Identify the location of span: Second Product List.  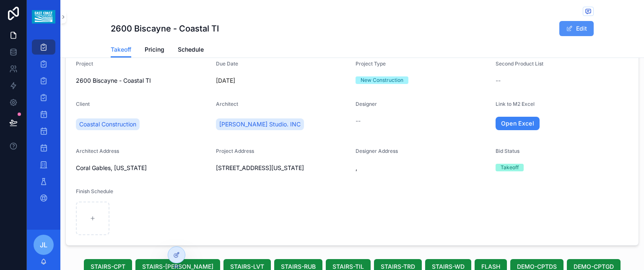
(519, 63).